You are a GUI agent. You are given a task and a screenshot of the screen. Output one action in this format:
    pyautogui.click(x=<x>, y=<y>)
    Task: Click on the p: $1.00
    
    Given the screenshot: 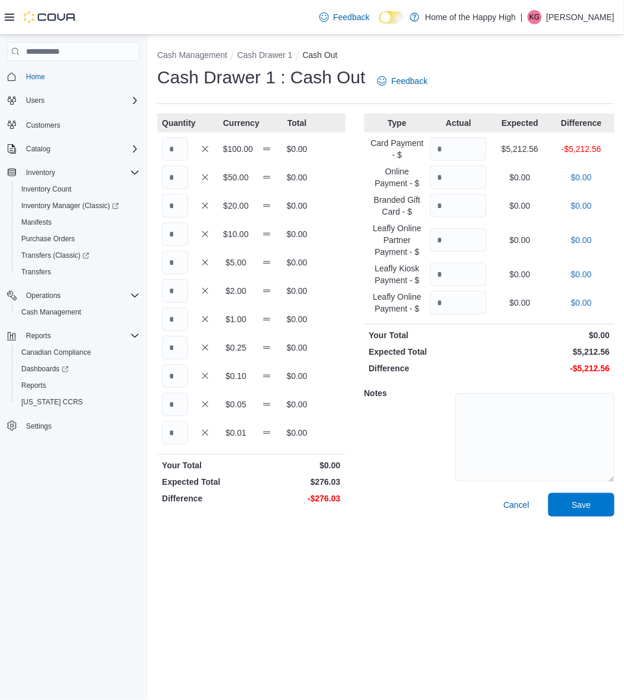 What is the action you would take?
    pyautogui.click(x=236, y=319)
    